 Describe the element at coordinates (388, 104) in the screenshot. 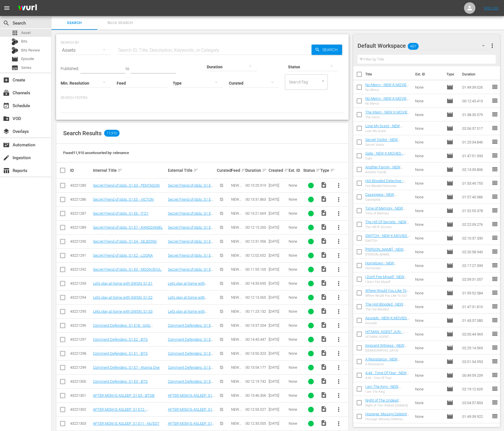

I see `div: No Mercy` at that location.